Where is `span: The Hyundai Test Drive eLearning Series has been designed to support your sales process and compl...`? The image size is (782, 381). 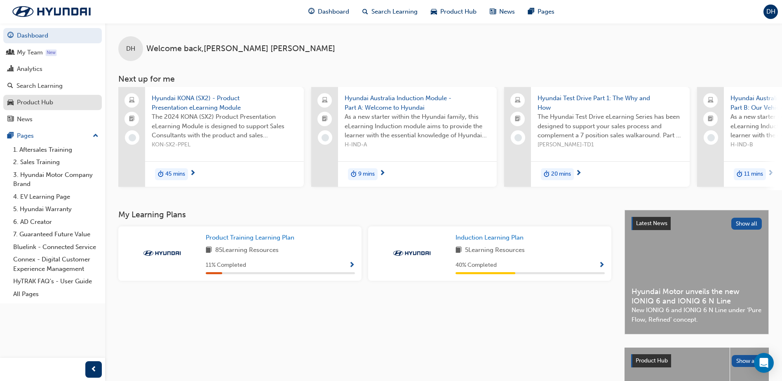
span: The Hyundai Test Drive eLearning Series has been designed to support your sales process and compl... is located at coordinates (610, 126).